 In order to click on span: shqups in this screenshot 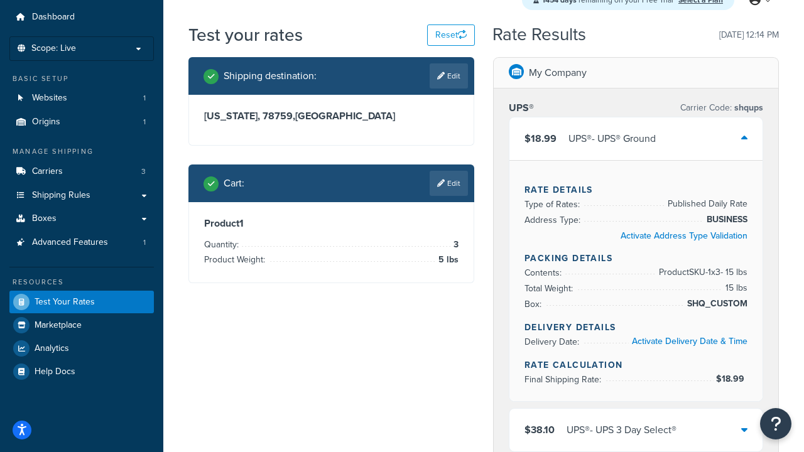, I will do `click(747, 107)`.